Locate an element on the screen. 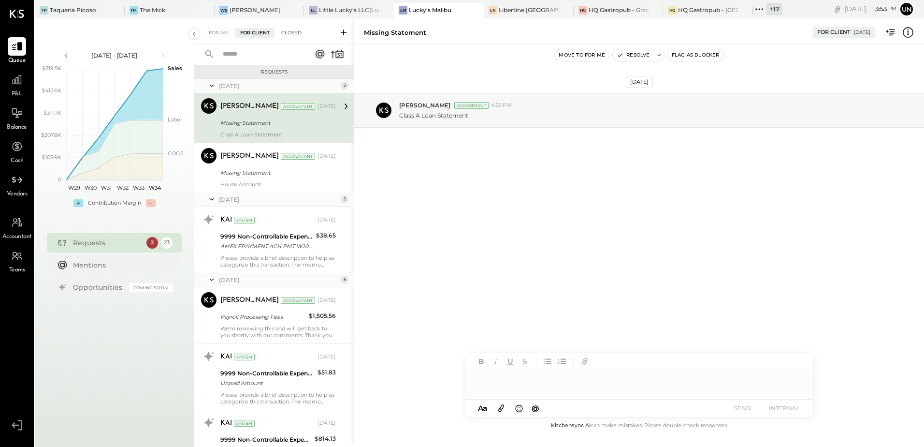  div: Opportunities is located at coordinates (99, 287).